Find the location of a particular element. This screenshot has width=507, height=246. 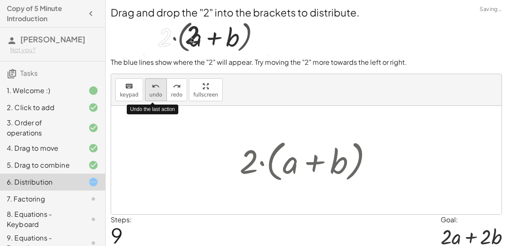

span: Saving… is located at coordinates (491, 9).